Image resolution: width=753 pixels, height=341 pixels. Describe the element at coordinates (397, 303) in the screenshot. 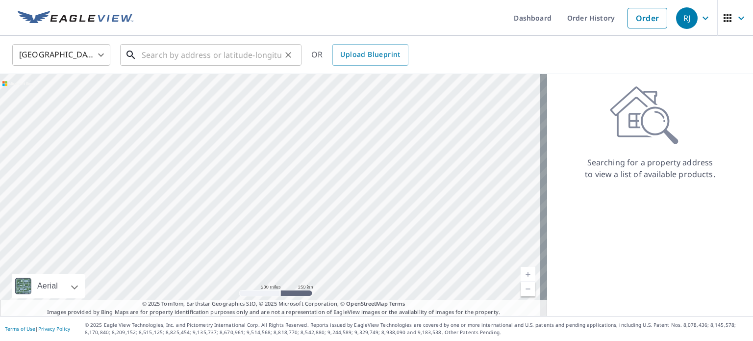

I see `a: Terms` at that location.